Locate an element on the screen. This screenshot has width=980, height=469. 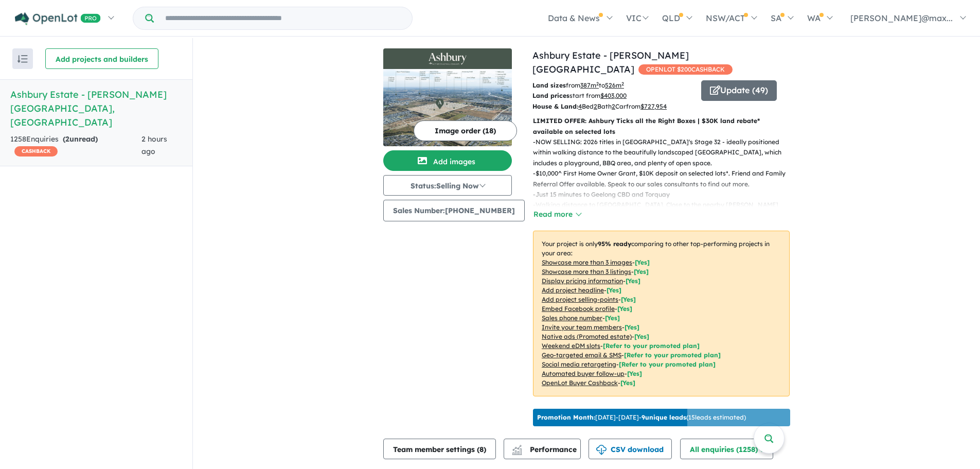
p: start from is located at coordinates (613, 96).